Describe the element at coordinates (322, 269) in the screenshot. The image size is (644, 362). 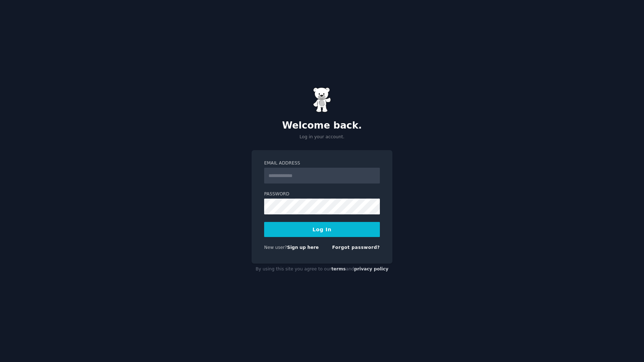
I see `div: By using this site you agree to our and` at that location.